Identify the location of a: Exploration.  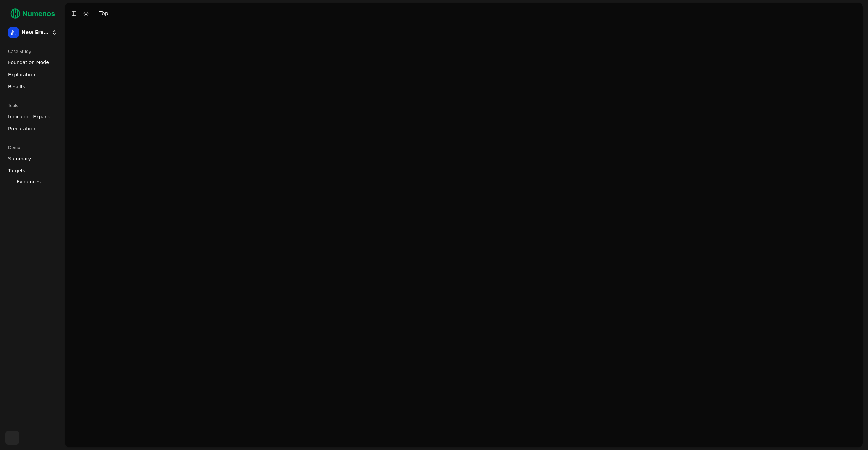
(33, 75).